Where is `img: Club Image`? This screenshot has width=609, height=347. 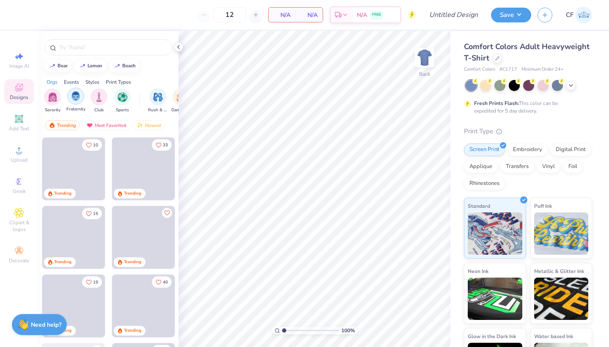
img: Club Image is located at coordinates (99, 97).